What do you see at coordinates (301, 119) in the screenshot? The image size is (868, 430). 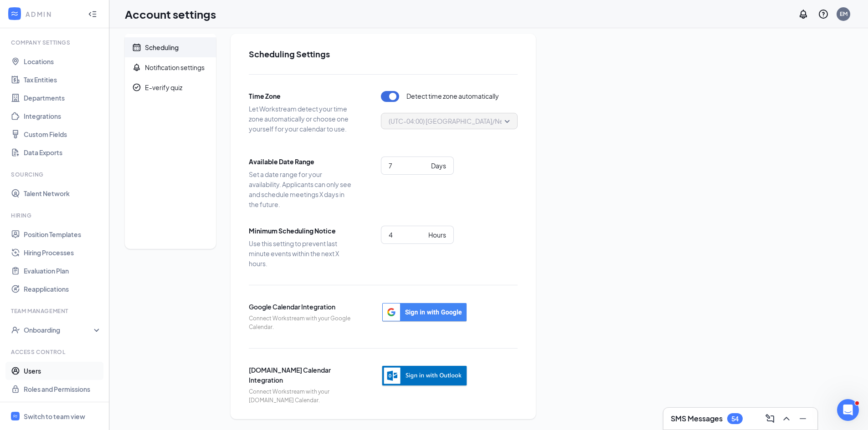 I see `span: Let Workstream detect your time zone automatically or choose one yourself for your calendar to use.` at bounding box center [301, 119].